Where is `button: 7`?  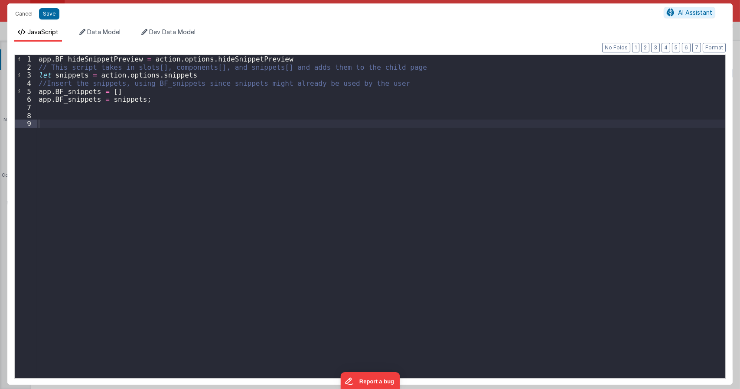 button: 7 is located at coordinates (696, 48).